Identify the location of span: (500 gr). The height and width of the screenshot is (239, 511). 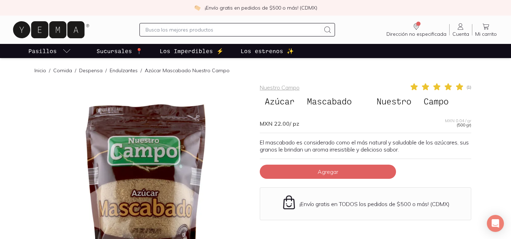
(464, 125).